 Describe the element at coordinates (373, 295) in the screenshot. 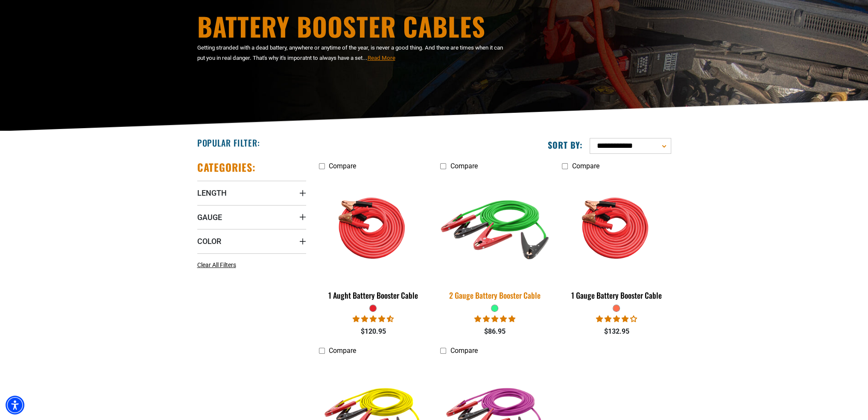

I see `div: 1 Aught Battery Booster Cable` at that location.